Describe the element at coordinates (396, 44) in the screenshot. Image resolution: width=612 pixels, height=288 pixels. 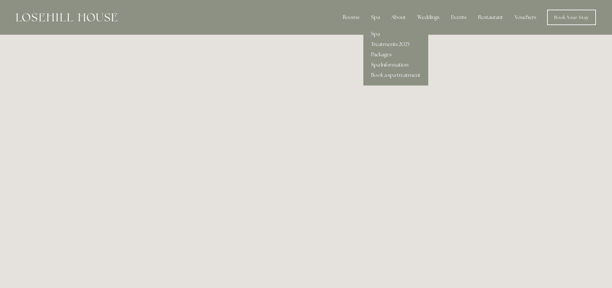
I see `a: Treatments 2025` at that location.